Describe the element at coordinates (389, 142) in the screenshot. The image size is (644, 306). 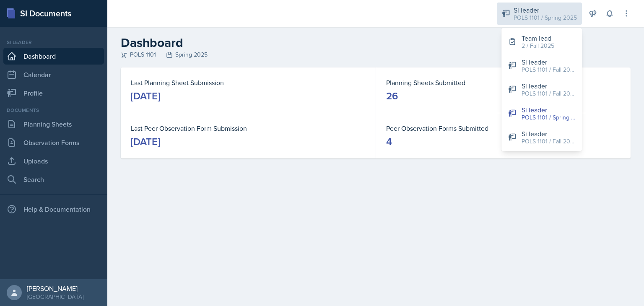
I see `div: 4` at that location.